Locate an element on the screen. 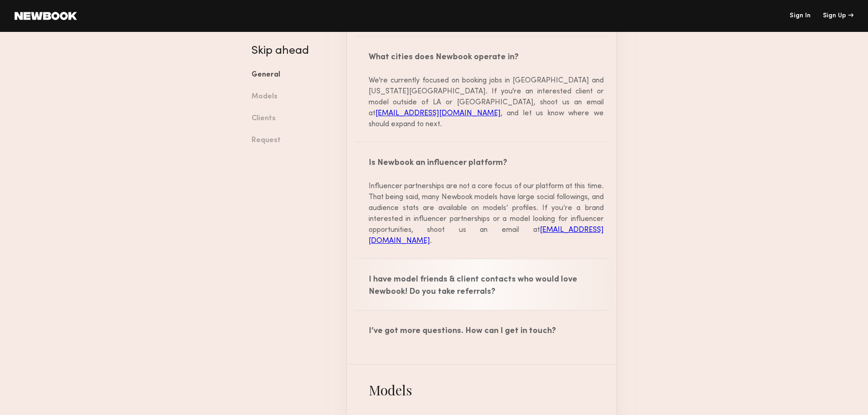 The width and height of the screenshot is (868, 415). a: Models is located at coordinates (292, 97).